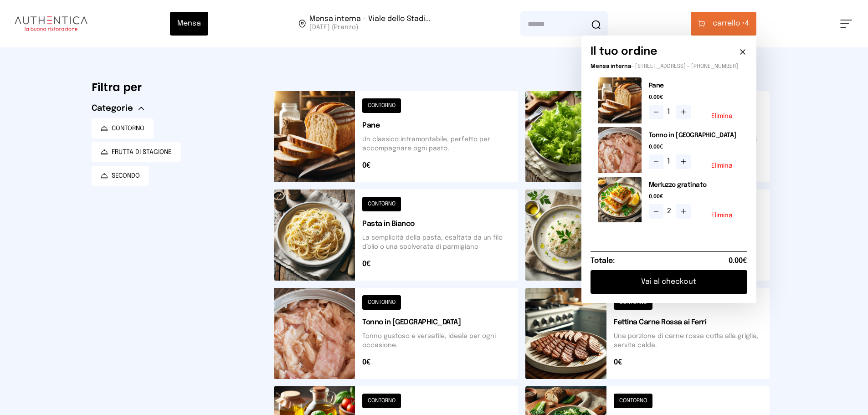 The height and width of the screenshot is (415, 868). I want to click on button: CONTORNO, so click(123, 128).